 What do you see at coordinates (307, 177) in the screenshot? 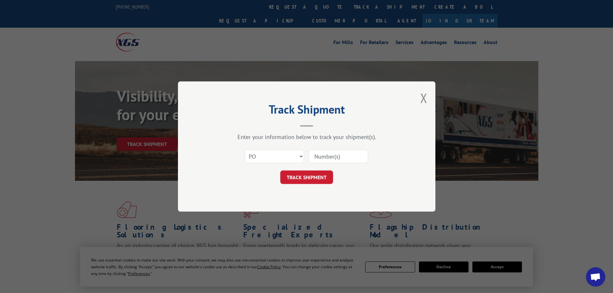
I see `button: TRACK SHIPMENT` at bounding box center [307, 177].